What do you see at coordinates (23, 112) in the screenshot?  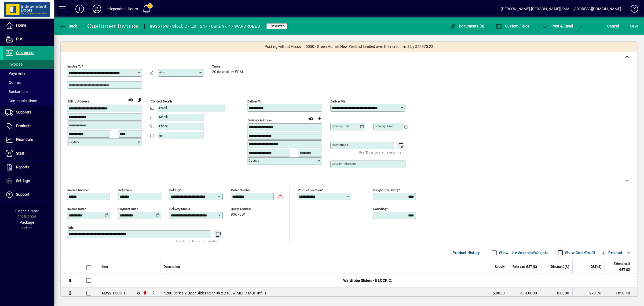 I see `span: Suppliers` at bounding box center [23, 112].